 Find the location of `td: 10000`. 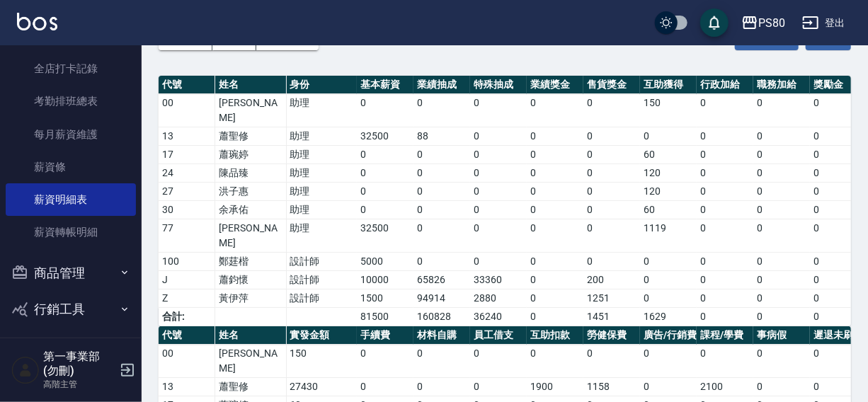

td: 10000 is located at coordinates (385, 280).